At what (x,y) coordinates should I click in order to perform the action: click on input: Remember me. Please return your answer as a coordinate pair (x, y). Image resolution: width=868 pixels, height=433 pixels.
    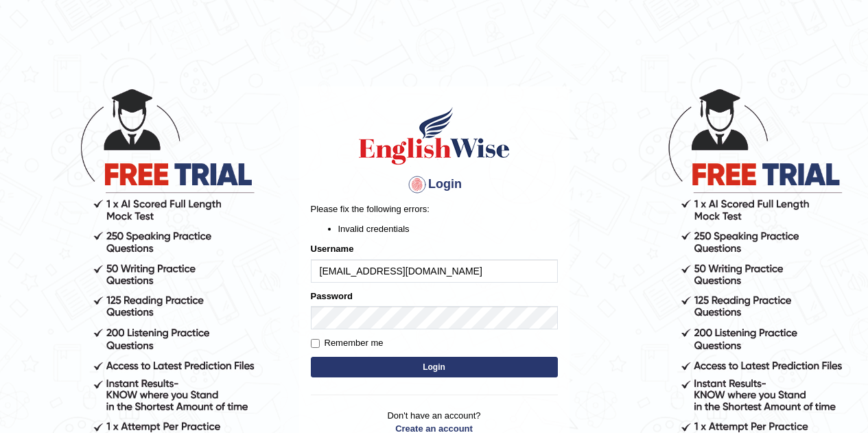
    Looking at the image, I should click on (315, 344).